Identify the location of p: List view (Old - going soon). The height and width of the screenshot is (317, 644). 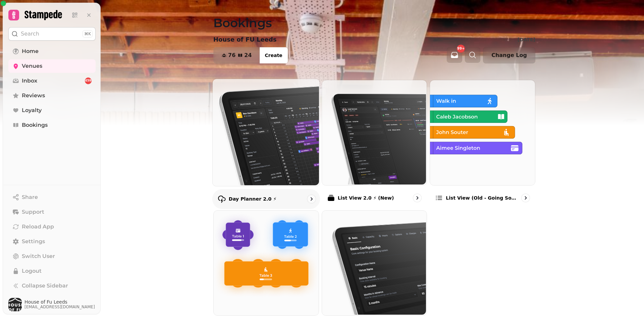
(481, 198).